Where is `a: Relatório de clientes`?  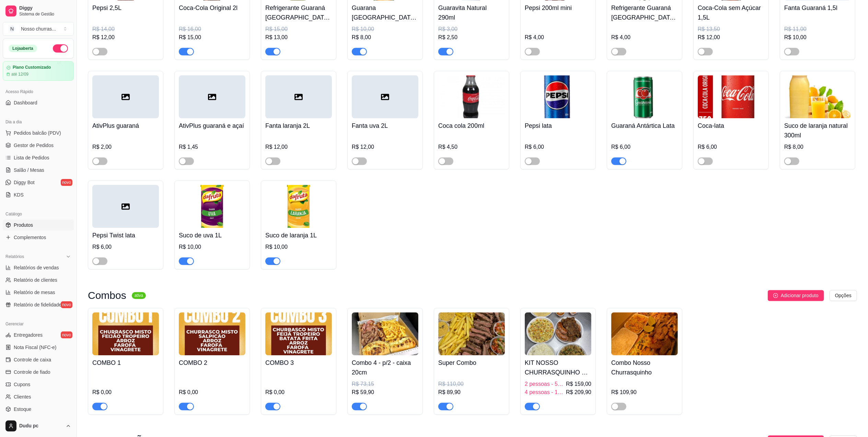
a: Relatório de clientes is located at coordinates (38, 280).